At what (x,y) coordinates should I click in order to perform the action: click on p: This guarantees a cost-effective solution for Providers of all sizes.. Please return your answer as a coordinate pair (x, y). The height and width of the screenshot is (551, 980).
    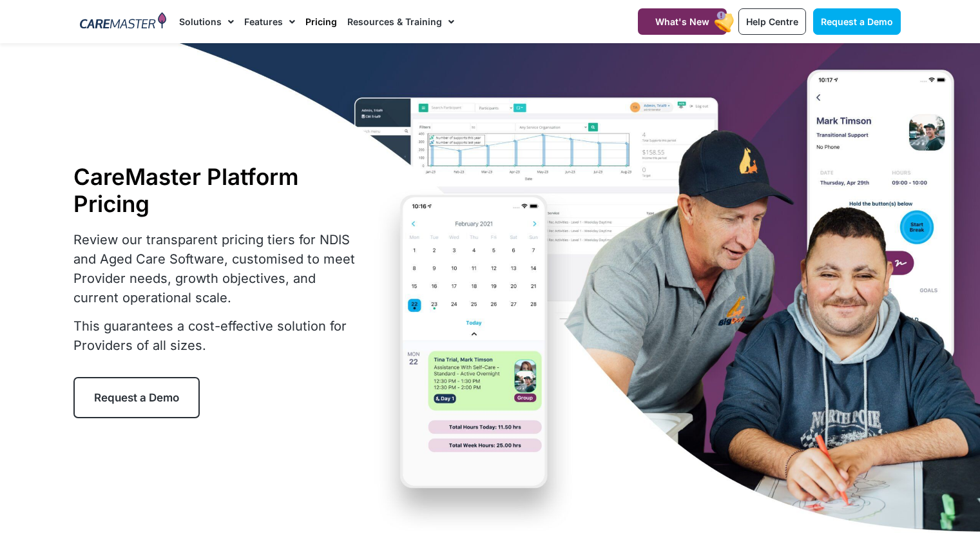
    Looking at the image, I should click on (218, 336).